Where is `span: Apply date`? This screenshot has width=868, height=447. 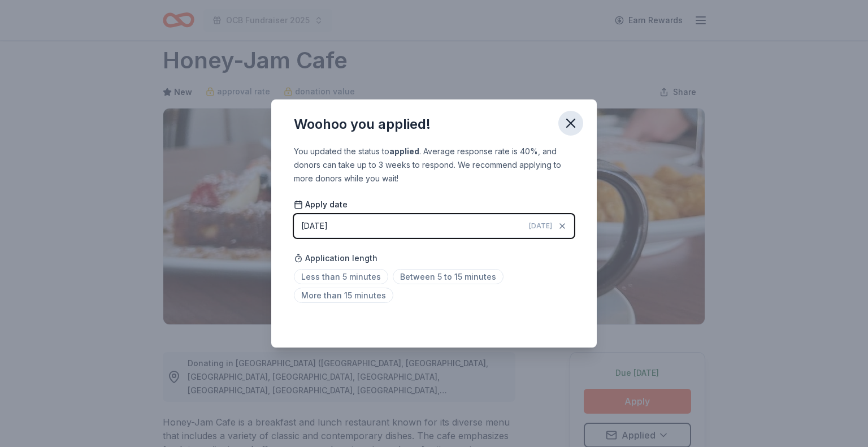 span: Apply date is located at coordinates (320, 204).